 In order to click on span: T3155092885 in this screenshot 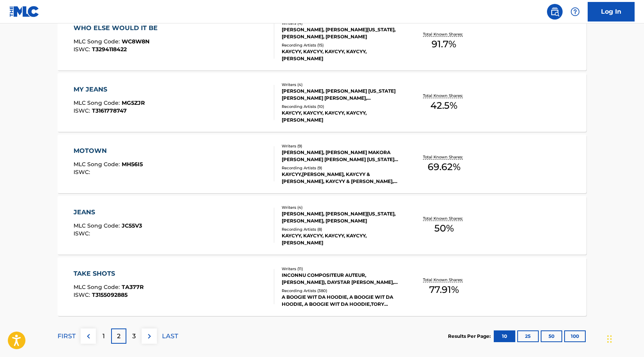, I will do `click(109, 295)`.